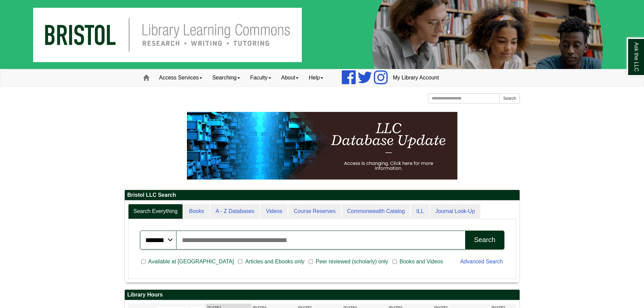 The width and height of the screenshot is (644, 308). Describe the element at coordinates (155, 212) in the screenshot. I see `a: Search Everything` at that location.